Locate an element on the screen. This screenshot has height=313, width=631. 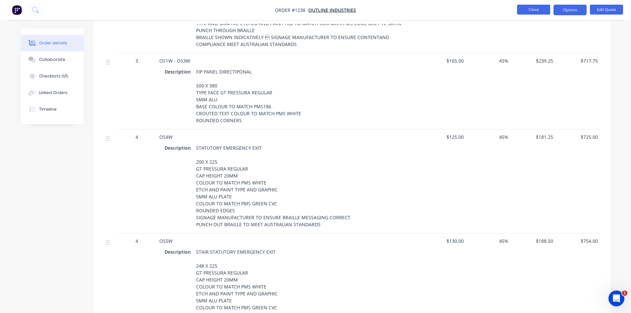
span: $165.00 is located at coordinates (444, 61).